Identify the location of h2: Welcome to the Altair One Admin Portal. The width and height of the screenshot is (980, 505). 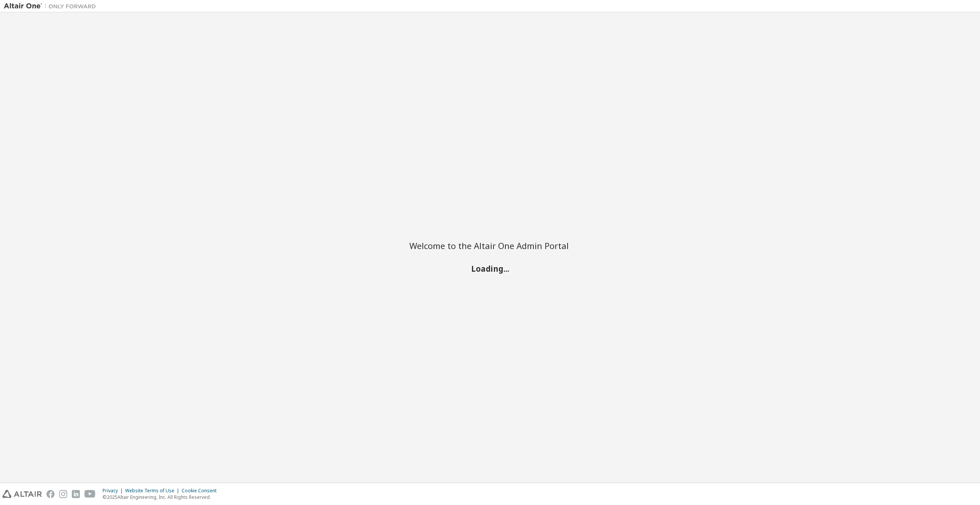
(490, 246).